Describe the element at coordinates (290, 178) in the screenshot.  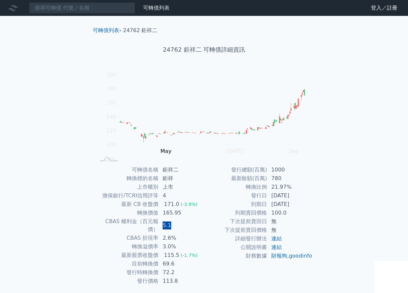
I see `td: 780` at that location.